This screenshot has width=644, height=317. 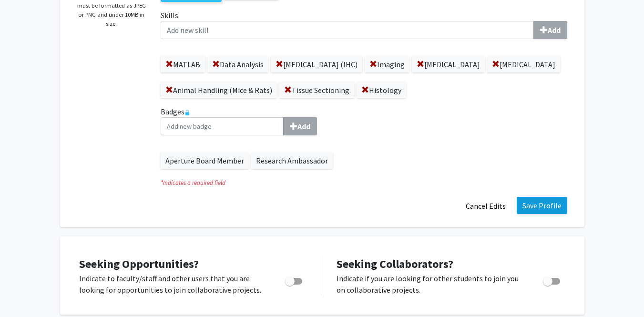 I want to click on label: Research Ambassador, so click(x=292, y=160).